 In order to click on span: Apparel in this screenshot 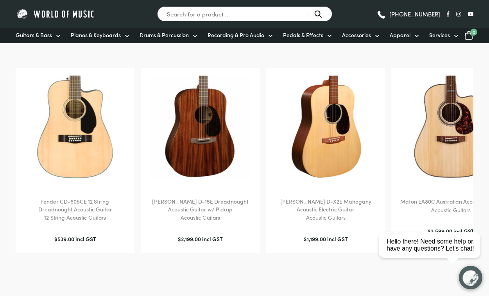, I will do `click(400, 35)`.